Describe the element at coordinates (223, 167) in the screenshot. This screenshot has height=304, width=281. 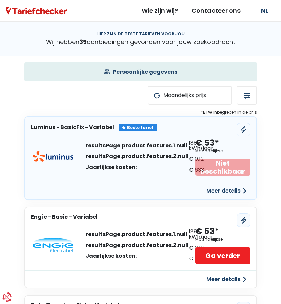
I see `div: Niet beschikbaar` at that location.